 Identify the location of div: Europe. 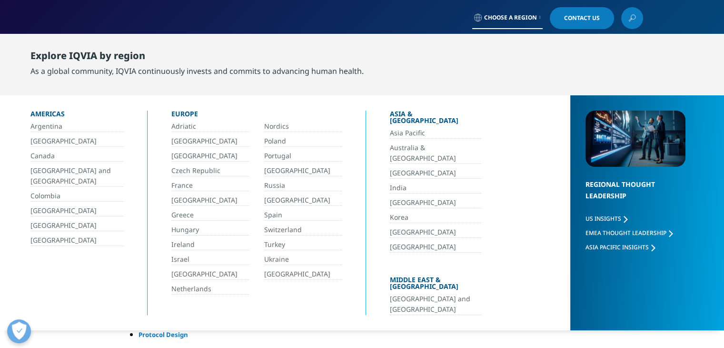
(257, 116).